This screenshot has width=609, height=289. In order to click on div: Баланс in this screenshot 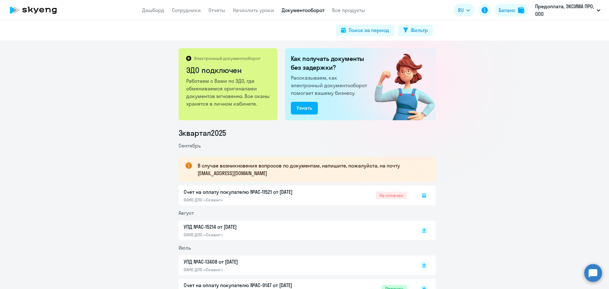, I will do `click(507, 10)`.